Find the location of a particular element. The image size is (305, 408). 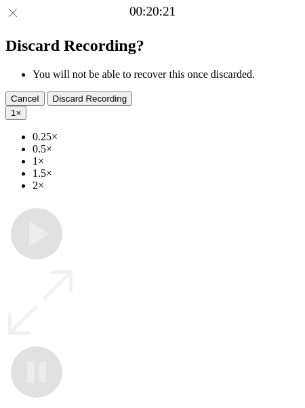

li: You will not be able to recover this once discarded. is located at coordinates (166, 74).